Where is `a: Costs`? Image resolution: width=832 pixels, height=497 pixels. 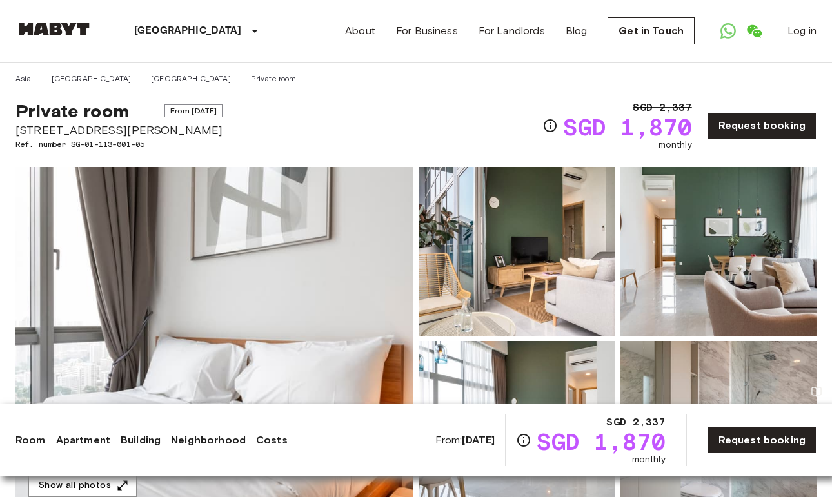 a: Costs is located at coordinates (271, 440).